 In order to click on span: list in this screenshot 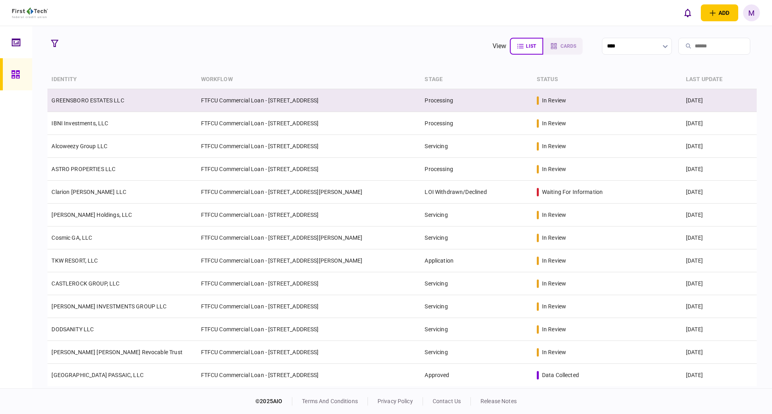, I will do `click(531, 46)`.